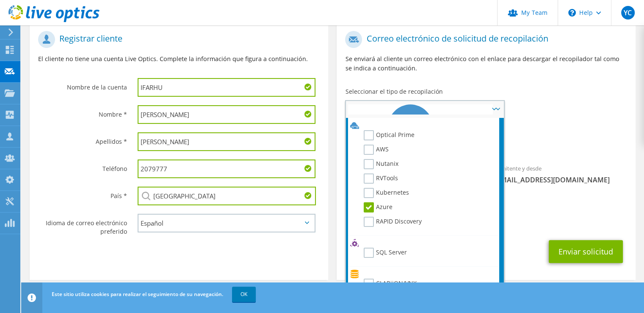 The image size is (644, 313). I want to click on label: CLARiiON/VNX, so click(390, 284).